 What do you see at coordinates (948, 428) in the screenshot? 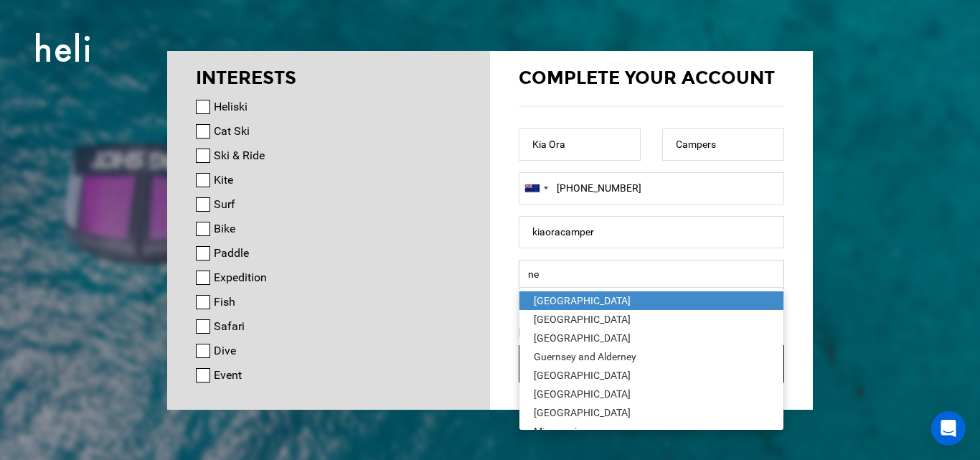
I see `div: Open Intercom Messenger` at bounding box center [948, 428].